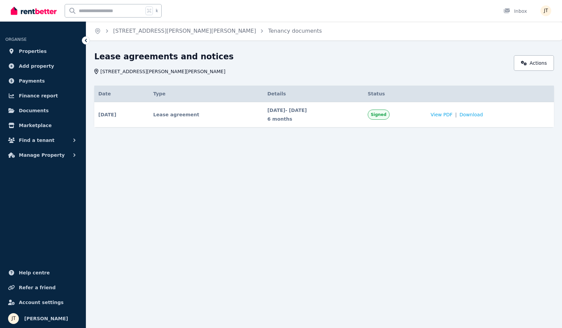 This screenshot has height=328, width=562. I want to click on a: Refer a friend, so click(43, 287).